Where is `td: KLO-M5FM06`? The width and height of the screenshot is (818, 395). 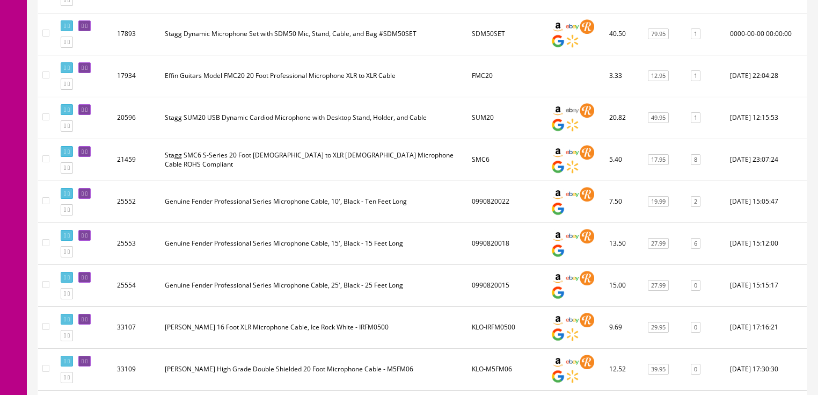 td: KLO-M5FM06 is located at coordinates (507, 369).